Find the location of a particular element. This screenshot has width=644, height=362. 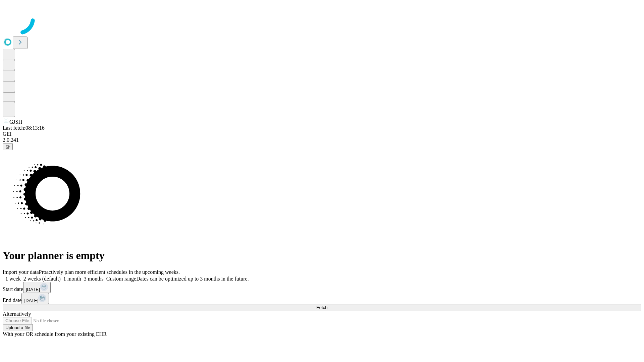

span: 1 week is located at coordinates (13, 279).